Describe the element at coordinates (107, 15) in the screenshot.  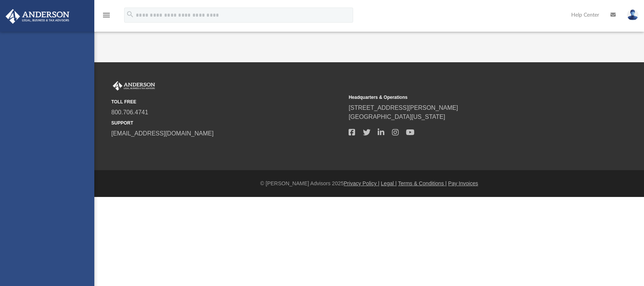
I see `i: menu` at that location.